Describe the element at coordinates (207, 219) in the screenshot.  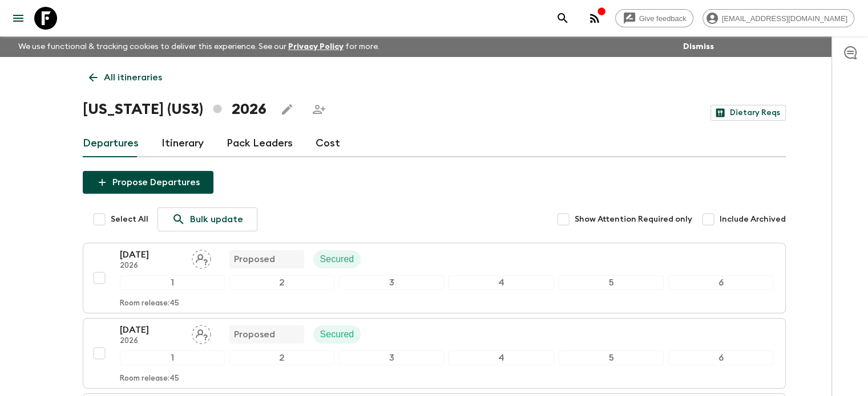
I see `a: Bulk update` at that location.